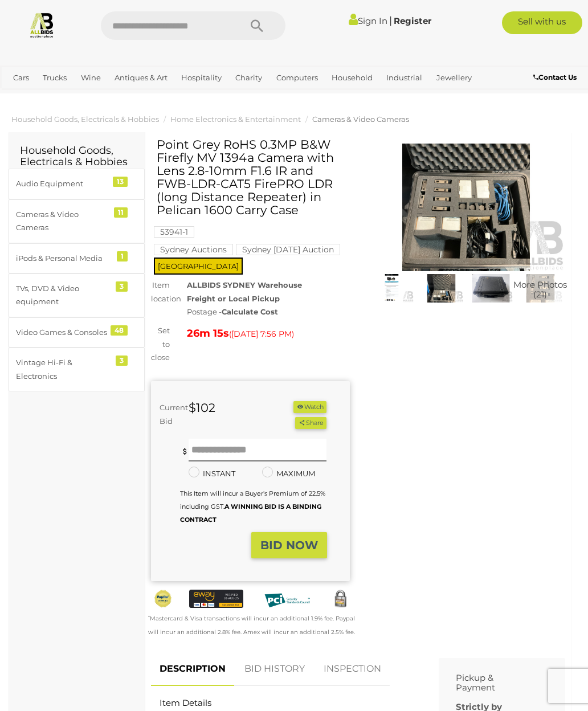 This screenshot has width=588, height=711. Describe the element at coordinates (42, 25) in the screenshot. I see `img: Allbids.com.au` at that location.